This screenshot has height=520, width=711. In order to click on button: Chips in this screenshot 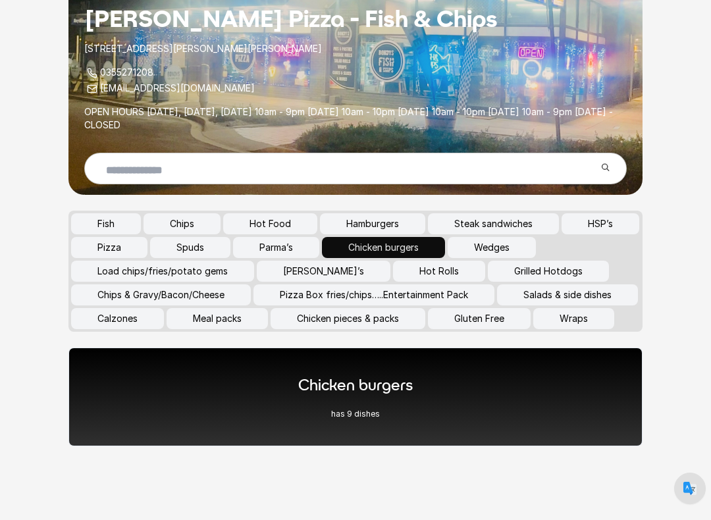, I will do `click(182, 224)`.